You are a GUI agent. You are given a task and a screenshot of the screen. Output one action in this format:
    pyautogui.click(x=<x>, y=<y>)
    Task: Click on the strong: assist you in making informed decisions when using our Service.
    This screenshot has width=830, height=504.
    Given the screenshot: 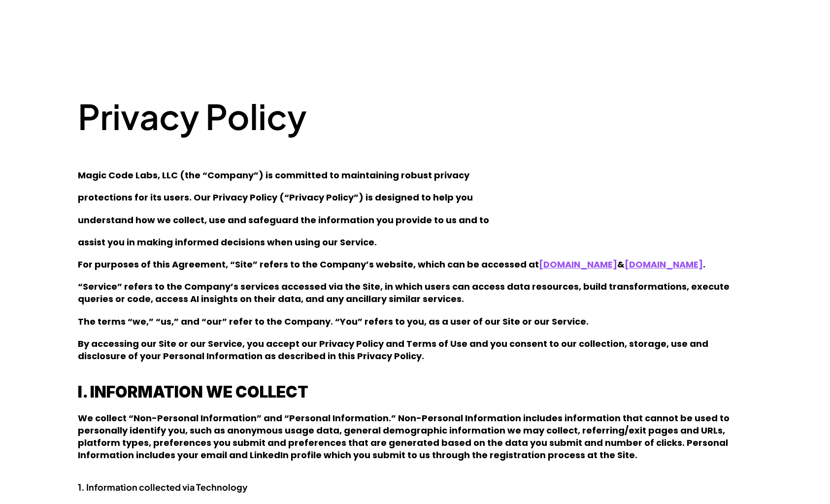 What is the action you would take?
    pyautogui.click(x=227, y=242)
    